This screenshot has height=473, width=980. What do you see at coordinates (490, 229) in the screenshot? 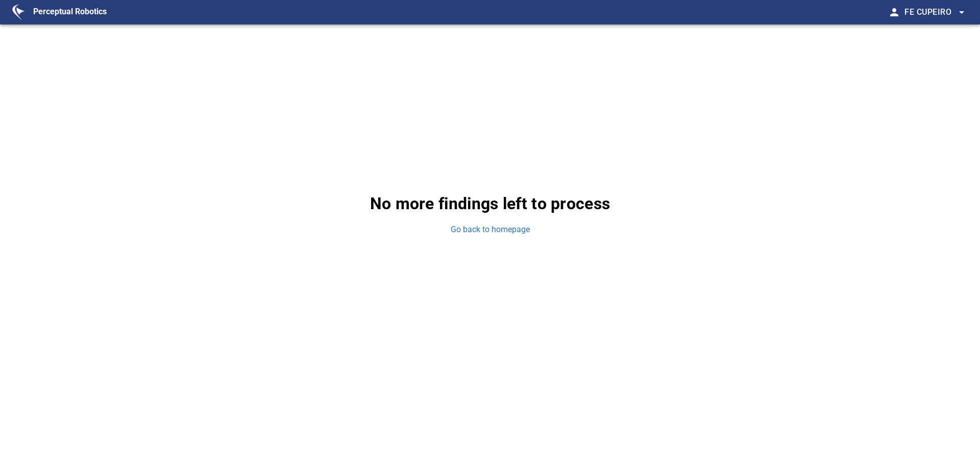
I see `a: Go back to homepage` at bounding box center [490, 229].